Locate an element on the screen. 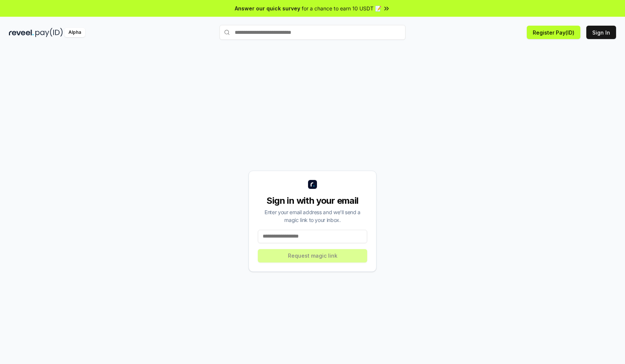 The width and height of the screenshot is (625, 364). span: Answer our quick survey is located at coordinates (267, 8).